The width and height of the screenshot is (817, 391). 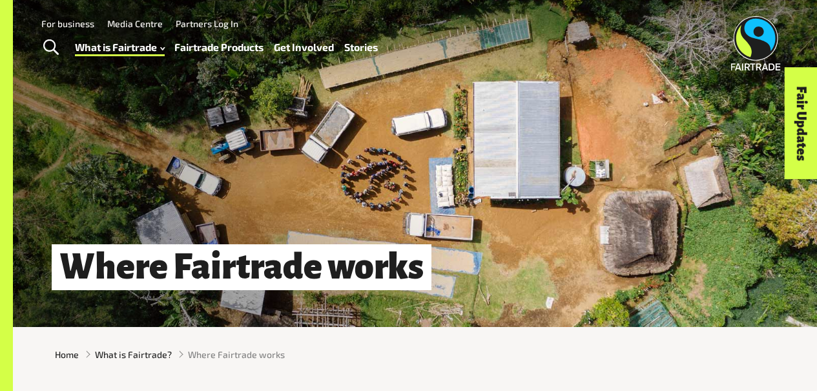 I want to click on h1: Where Fairtrade works, so click(x=241, y=267).